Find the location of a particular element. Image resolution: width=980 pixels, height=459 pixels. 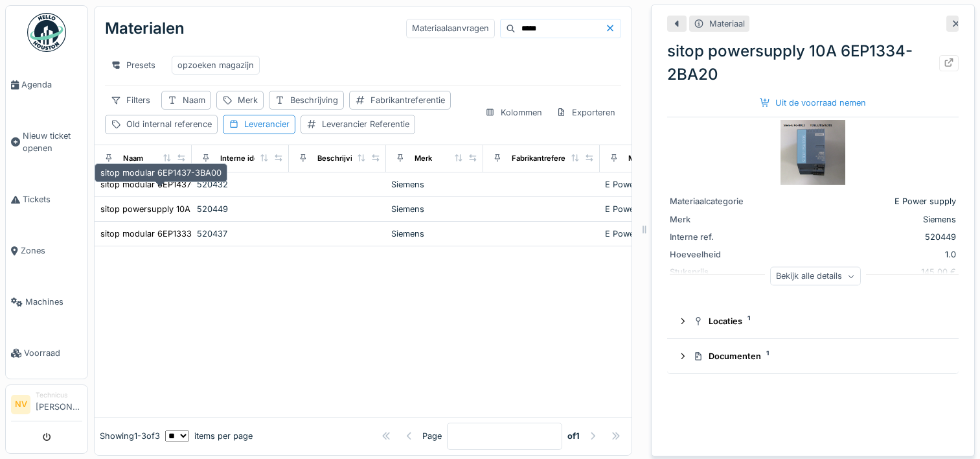

div: Interne ref. is located at coordinates (718, 237).